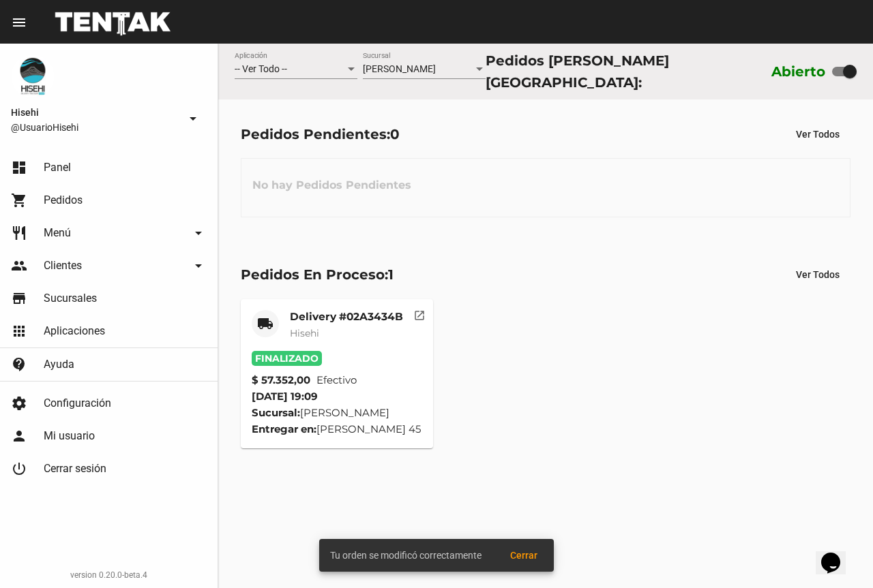 This screenshot has width=873, height=588. What do you see at coordinates (286, 359) in the screenshot?
I see `span: Finalizado` at bounding box center [286, 359].